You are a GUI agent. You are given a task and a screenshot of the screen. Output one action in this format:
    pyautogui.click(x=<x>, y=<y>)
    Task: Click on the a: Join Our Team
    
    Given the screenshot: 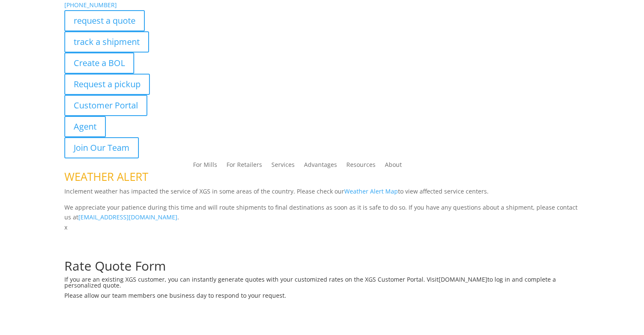 What is the action you would take?
    pyautogui.click(x=102, y=148)
    